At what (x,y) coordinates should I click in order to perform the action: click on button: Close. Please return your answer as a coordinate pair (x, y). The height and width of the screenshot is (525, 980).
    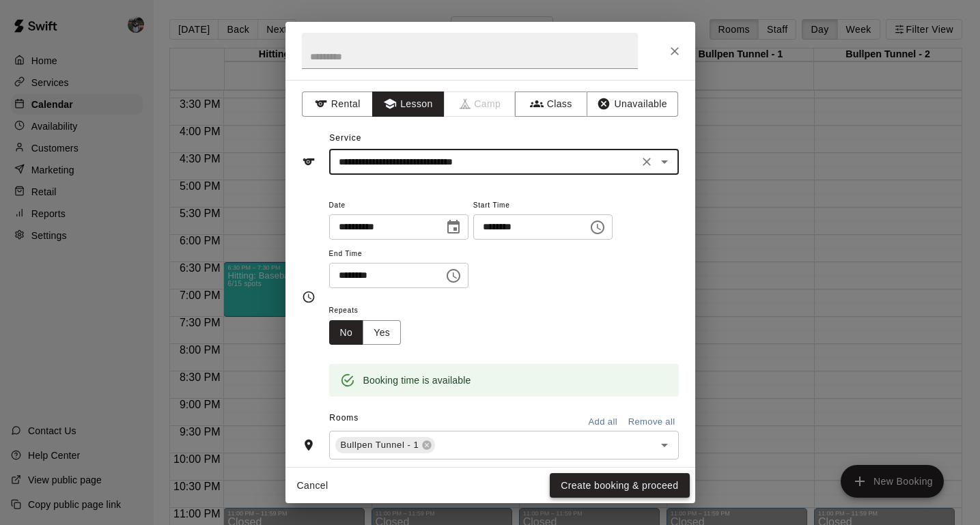
    Looking at the image, I should click on (675, 52).